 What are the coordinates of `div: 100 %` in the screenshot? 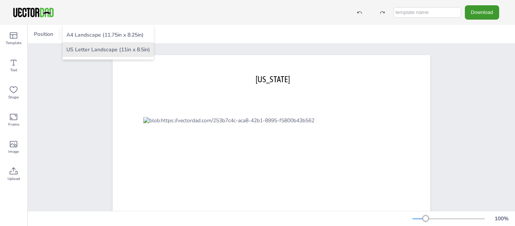 It's located at (501, 218).